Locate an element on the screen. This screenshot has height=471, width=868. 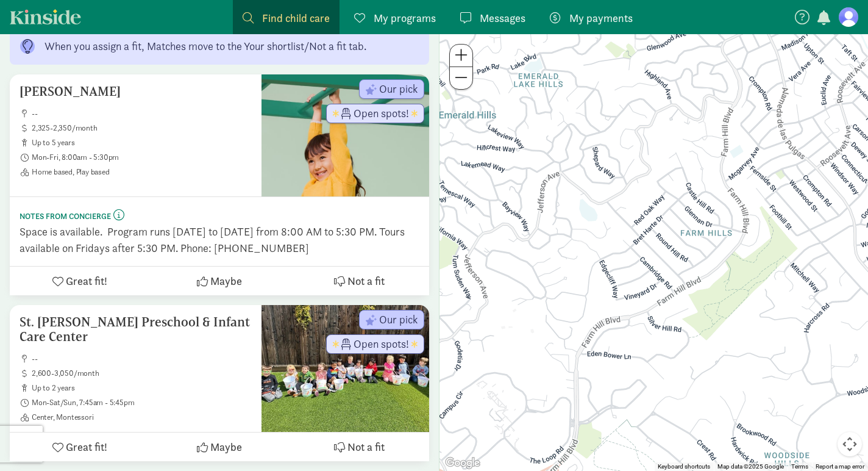
button: Map camera controls is located at coordinates (850, 444).